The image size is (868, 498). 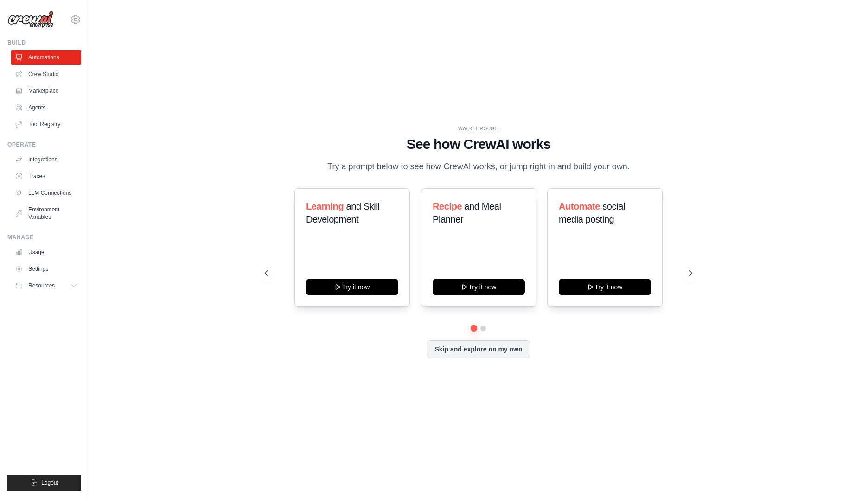 What do you see at coordinates (44, 483) in the screenshot?
I see `button: Logout` at bounding box center [44, 483].